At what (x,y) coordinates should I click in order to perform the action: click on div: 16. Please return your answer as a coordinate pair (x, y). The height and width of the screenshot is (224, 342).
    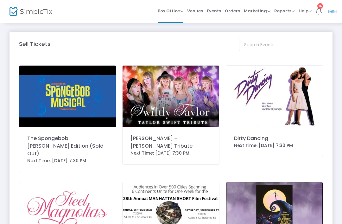
    Looking at the image, I should click on (320, 6).